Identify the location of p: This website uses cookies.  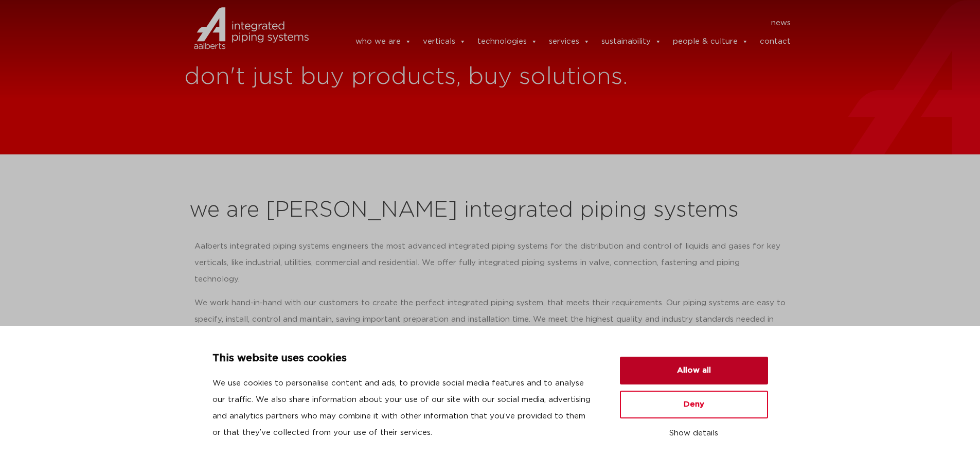
(403, 359).